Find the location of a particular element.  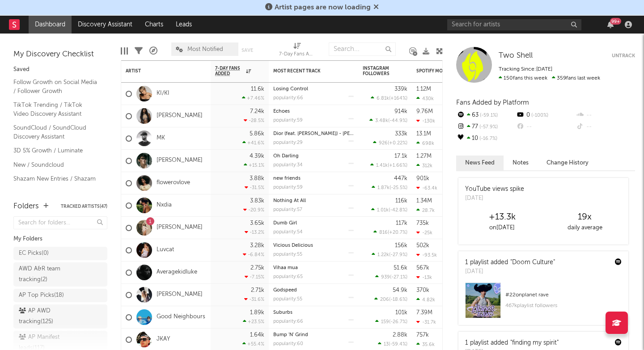

div: Most Recent Track is located at coordinates (307, 71).